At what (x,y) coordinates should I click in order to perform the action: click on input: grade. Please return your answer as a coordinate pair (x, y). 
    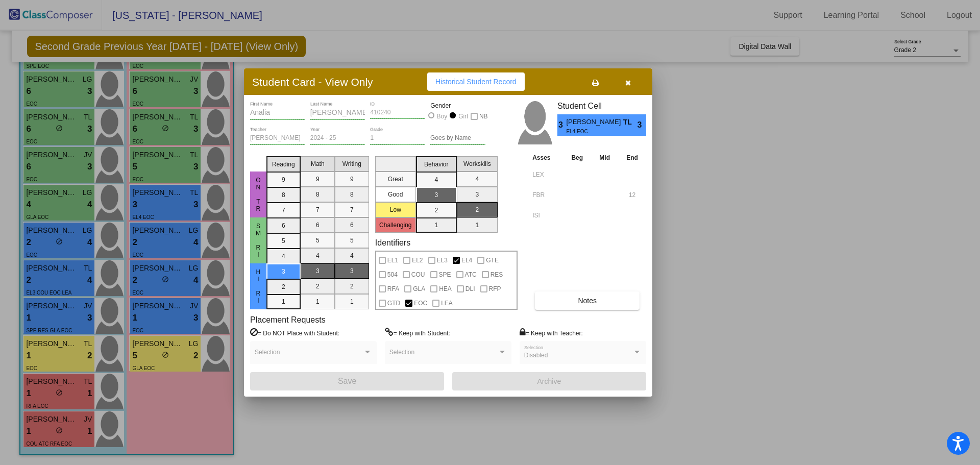
    Looking at the image, I should click on (397, 138).